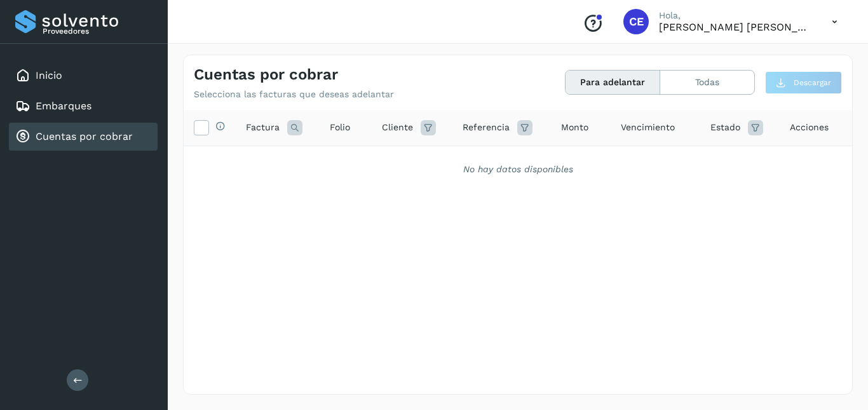  Describe the element at coordinates (736, 15) in the screenshot. I see `p: Hola,` at that location.